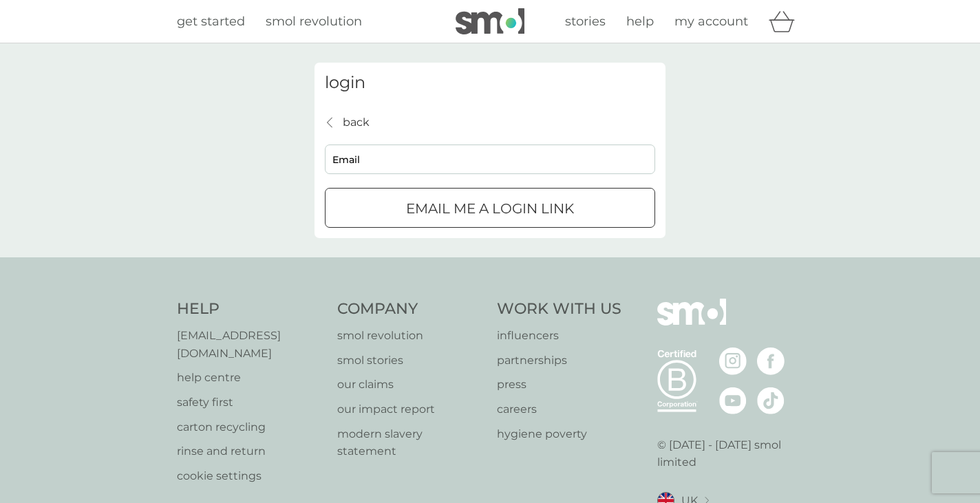 The image size is (980, 503). Describe the element at coordinates (249, 476) in the screenshot. I see `p: cookie settings` at that location.